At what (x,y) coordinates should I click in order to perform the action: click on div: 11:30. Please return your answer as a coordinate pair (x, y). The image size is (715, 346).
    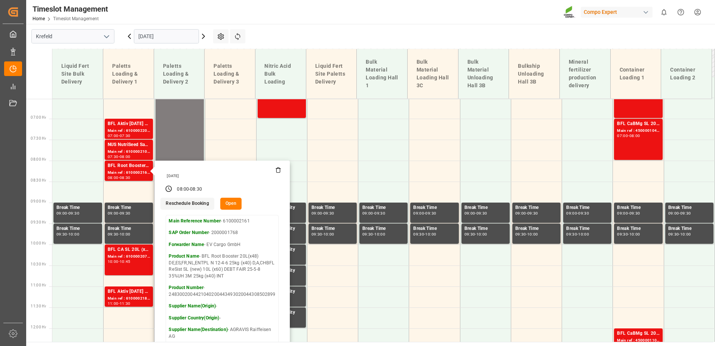
    Looking at the image, I should click on (125, 303).